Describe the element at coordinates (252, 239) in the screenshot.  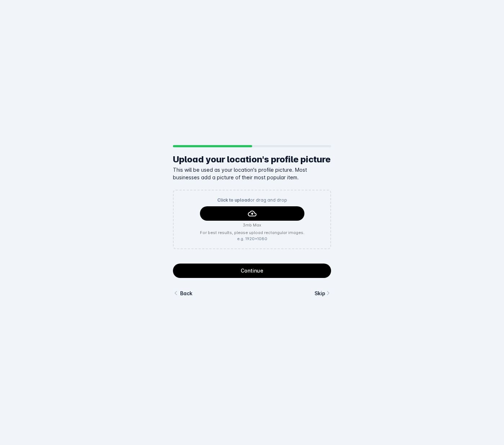
I see `small: e.g. 1920x1080` at that location.